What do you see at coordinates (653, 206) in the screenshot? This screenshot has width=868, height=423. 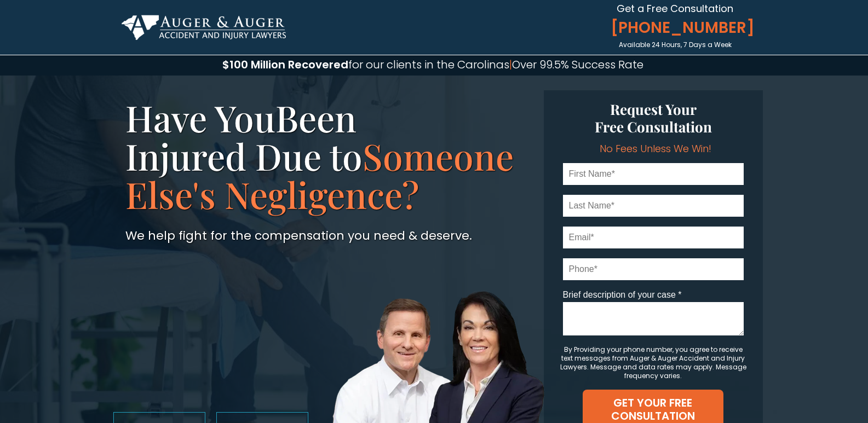 I see `input: Last Name*` at bounding box center [653, 206].